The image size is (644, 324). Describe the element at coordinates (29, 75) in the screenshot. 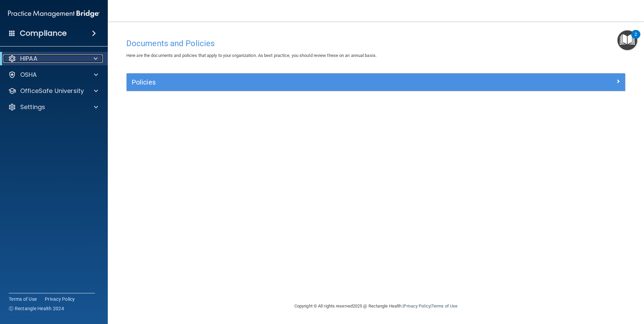

I see `p: OSHA` at that location.